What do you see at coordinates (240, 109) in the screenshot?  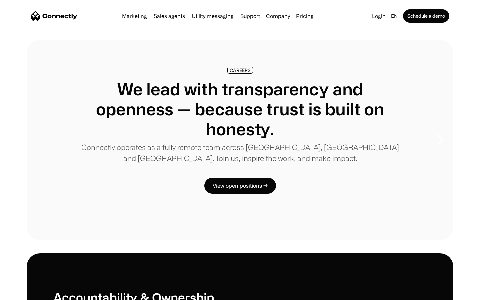 I see `h1: We lead with transparency and openness — because trust is built on honesty.` at bounding box center [240, 109].